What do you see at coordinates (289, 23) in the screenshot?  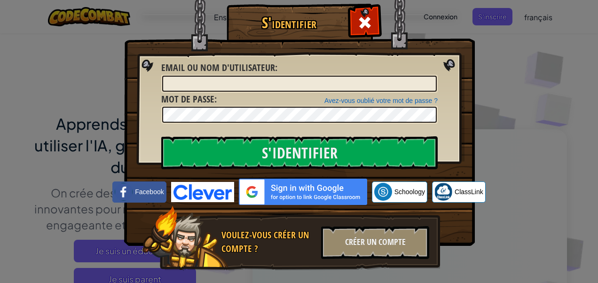 I see `h1: S'identifier` at bounding box center [289, 23].